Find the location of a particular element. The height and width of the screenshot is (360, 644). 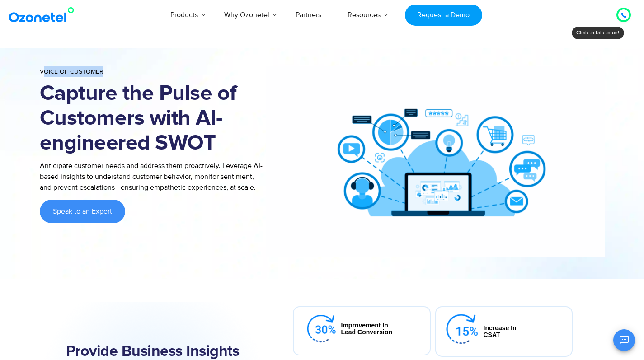

a: Request a Demo is located at coordinates (443, 15).